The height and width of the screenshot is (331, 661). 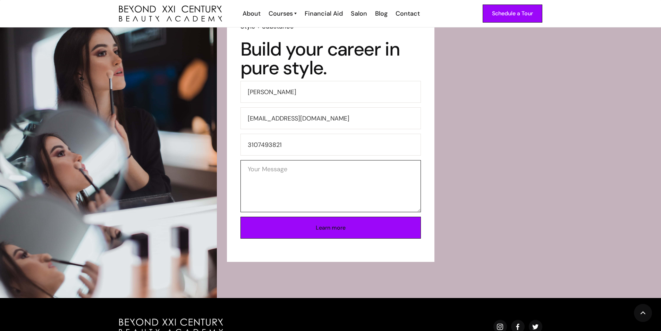 What do you see at coordinates (381, 14) in the screenshot?
I see `a: Blog` at bounding box center [381, 14].